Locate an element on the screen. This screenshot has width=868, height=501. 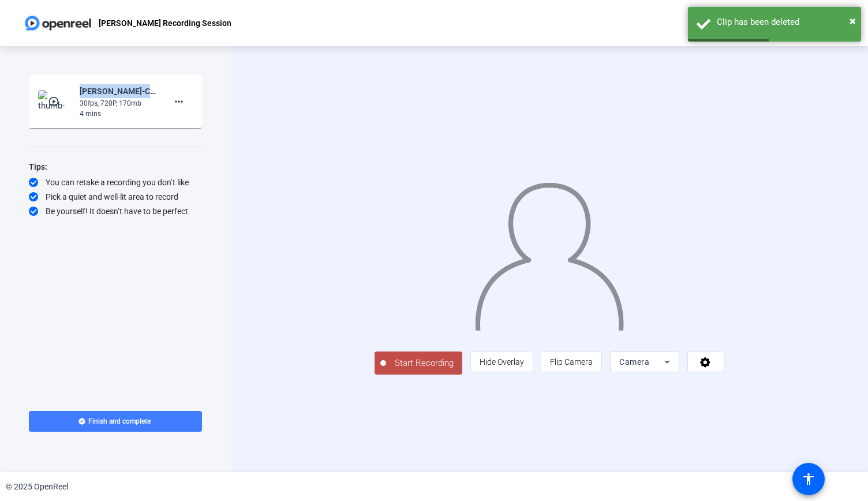
button: Close is located at coordinates (852, 21).